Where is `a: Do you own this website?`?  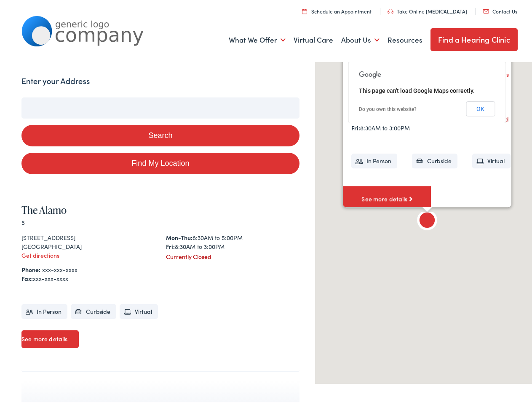 a: Do you own this website? is located at coordinates (388, 107).